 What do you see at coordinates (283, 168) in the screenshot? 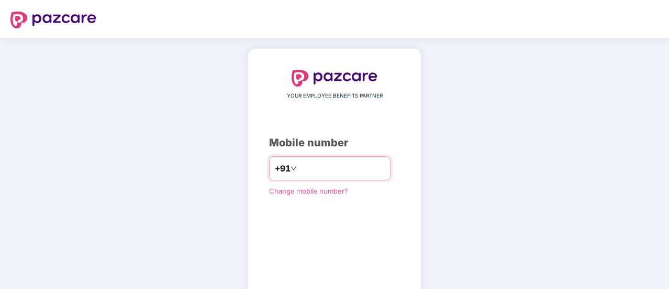
I see `span: +91` at bounding box center [283, 168].